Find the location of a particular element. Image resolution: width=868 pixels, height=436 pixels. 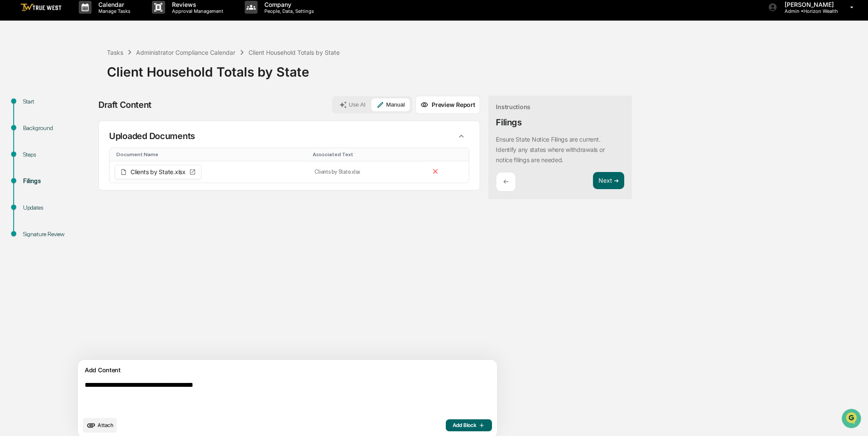

img: 8933085812038_c878075ebb4cc5468115_72.jpg is located at coordinates (26, 73).